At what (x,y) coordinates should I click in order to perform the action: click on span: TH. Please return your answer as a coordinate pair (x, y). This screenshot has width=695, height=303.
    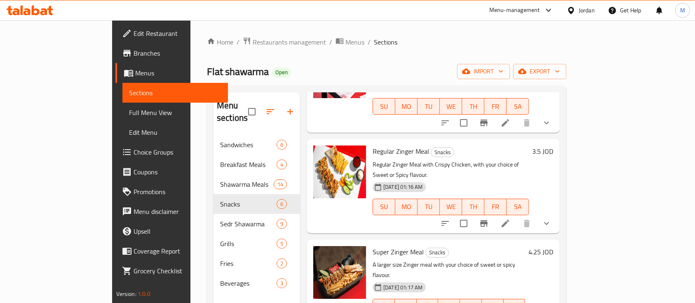
    Looking at the image, I should click on (473, 106).